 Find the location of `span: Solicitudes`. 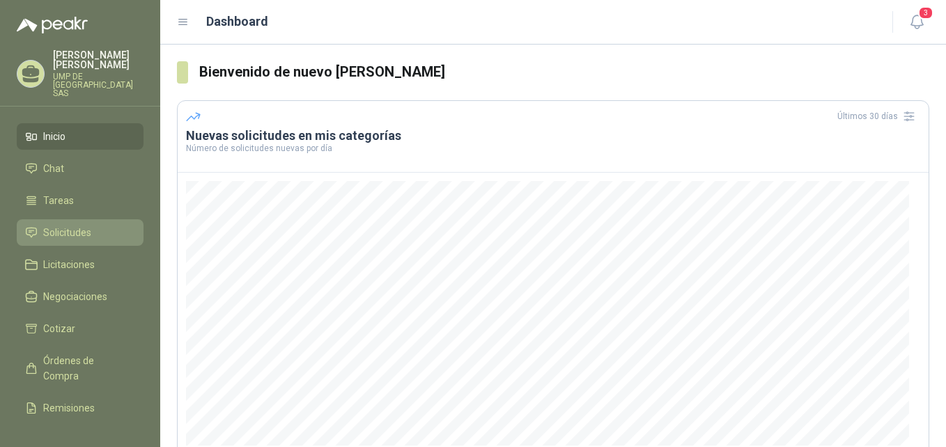

span: Solicitudes is located at coordinates (67, 233).